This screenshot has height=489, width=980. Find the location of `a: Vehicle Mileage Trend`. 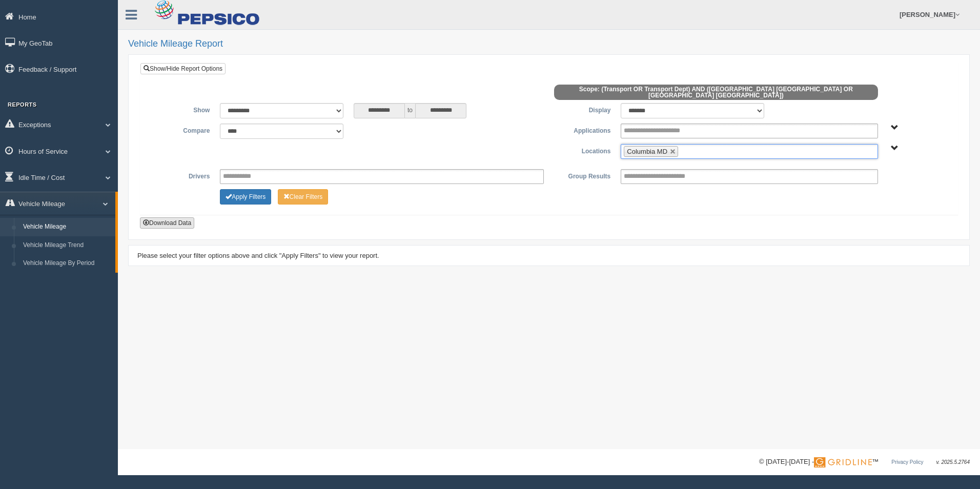

a: Vehicle Mileage Trend is located at coordinates (67, 245).